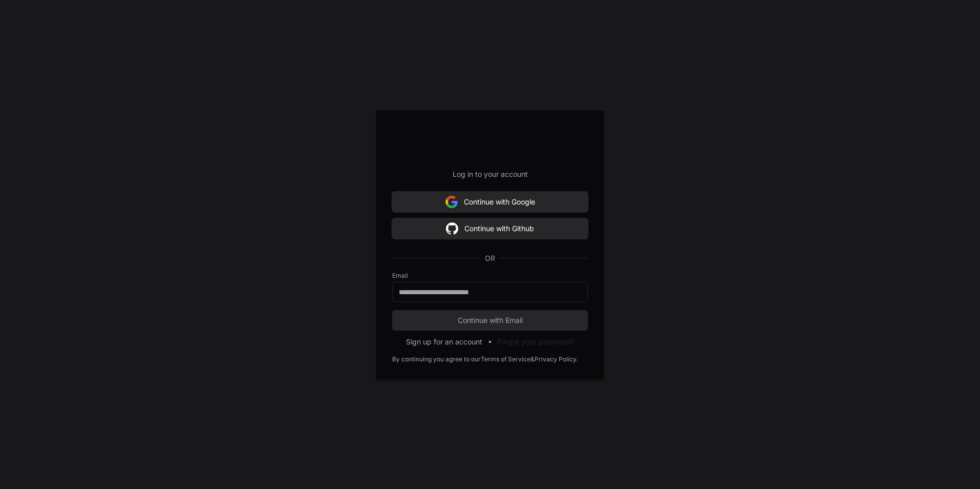 This screenshot has width=980, height=489. Describe the element at coordinates (536, 342) in the screenshot. I see `button: Forgot your password?` at that location.